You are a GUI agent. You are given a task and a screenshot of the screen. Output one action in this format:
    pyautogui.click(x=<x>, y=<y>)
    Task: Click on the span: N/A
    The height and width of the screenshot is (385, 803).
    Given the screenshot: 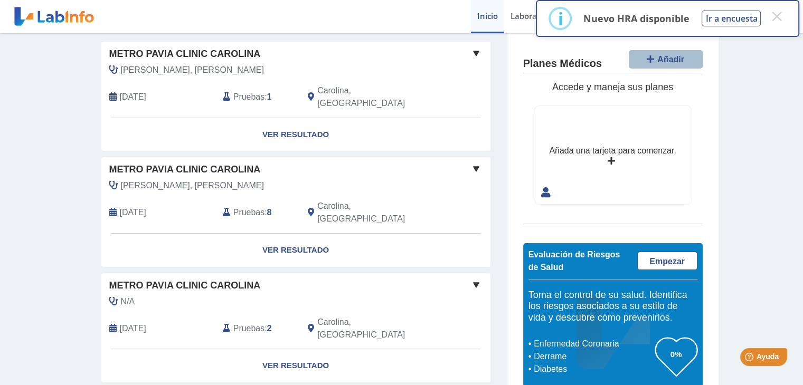 What is the action you would take?
    pyautogui.click(x=128, y=302)
    